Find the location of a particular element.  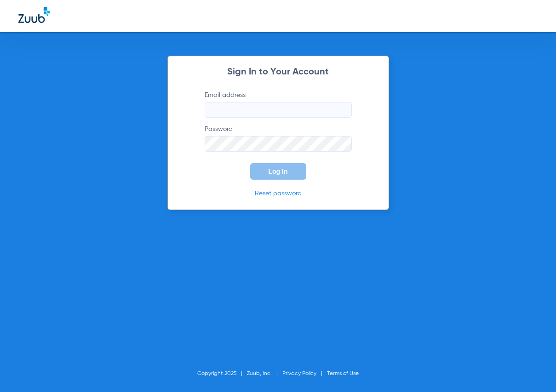

li: Zuub, Inc. is located at coordinates (264, 374).